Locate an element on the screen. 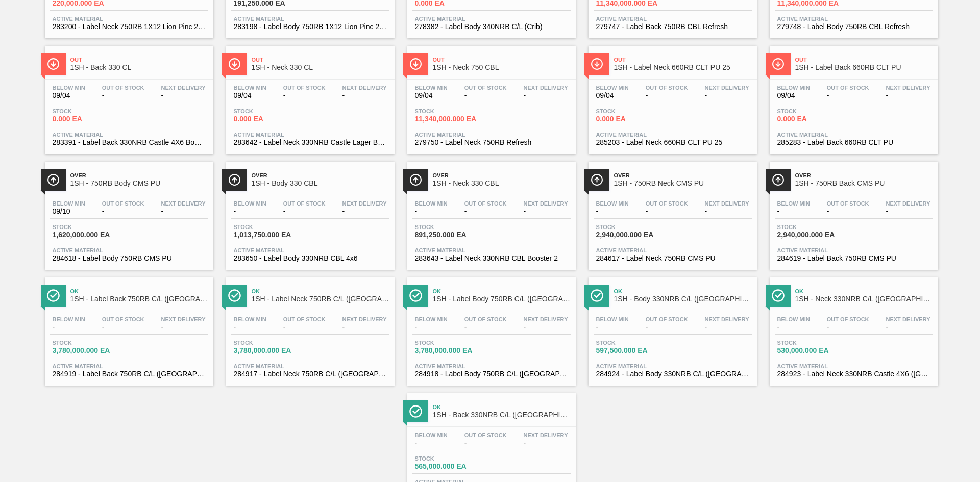  span: 1SH - Neck 330 CBL is located at coordinates (502, 184).